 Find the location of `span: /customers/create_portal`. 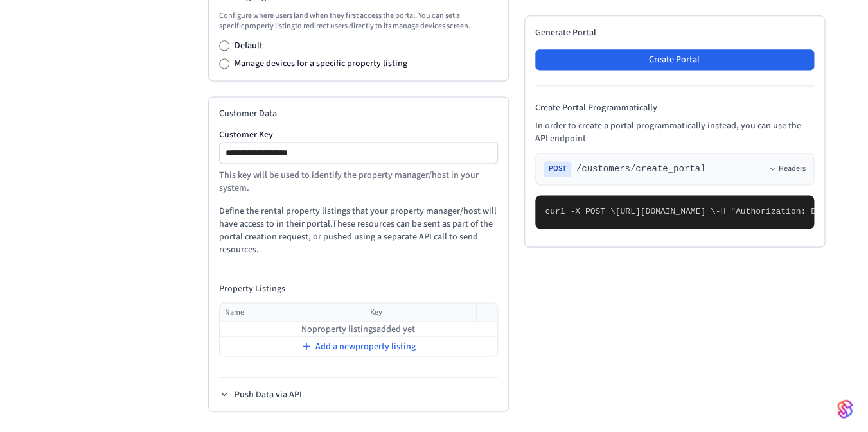

span: /customers/create_portal is located at coordinates (641, 169).